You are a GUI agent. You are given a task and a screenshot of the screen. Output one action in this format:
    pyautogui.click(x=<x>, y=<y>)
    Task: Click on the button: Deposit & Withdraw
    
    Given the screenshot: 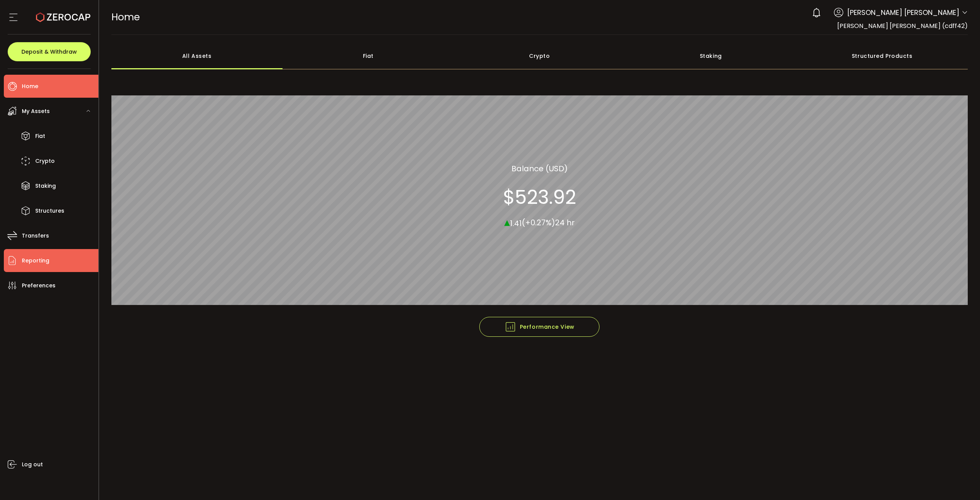 What is the action you would take?
    pyautogui.click(x=49, y=52)
    